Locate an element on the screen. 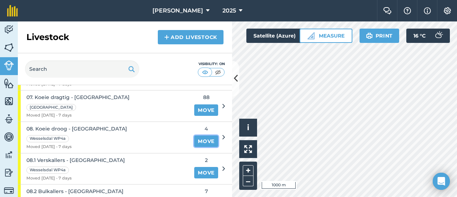 This screenshot has width=457, height=197. span: 2 is located at coordinates (206, 160).